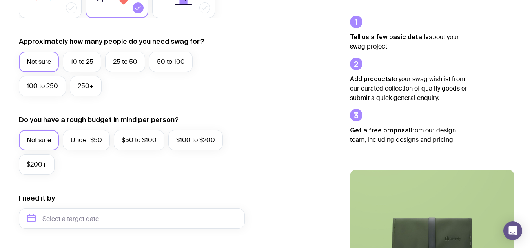  Describe the element at coordinates (170, 62) in the screenshot. I see `label: 50 to 100` at that location.